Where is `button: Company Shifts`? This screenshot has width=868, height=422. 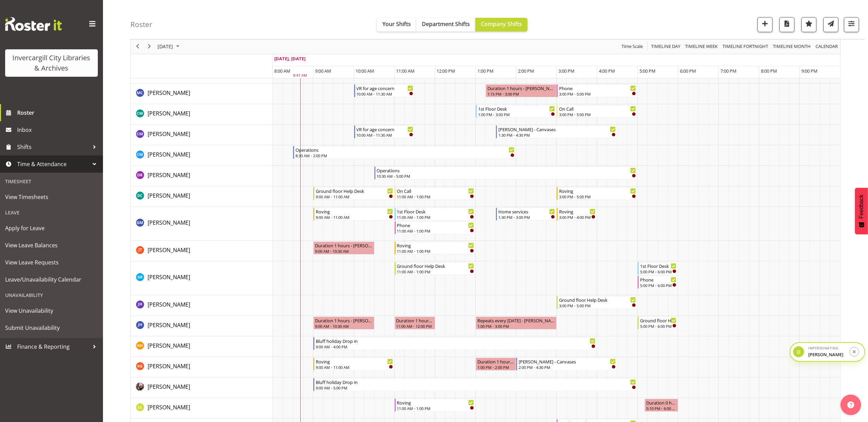 button: Company Shifts is located at coordinates (501, 25).